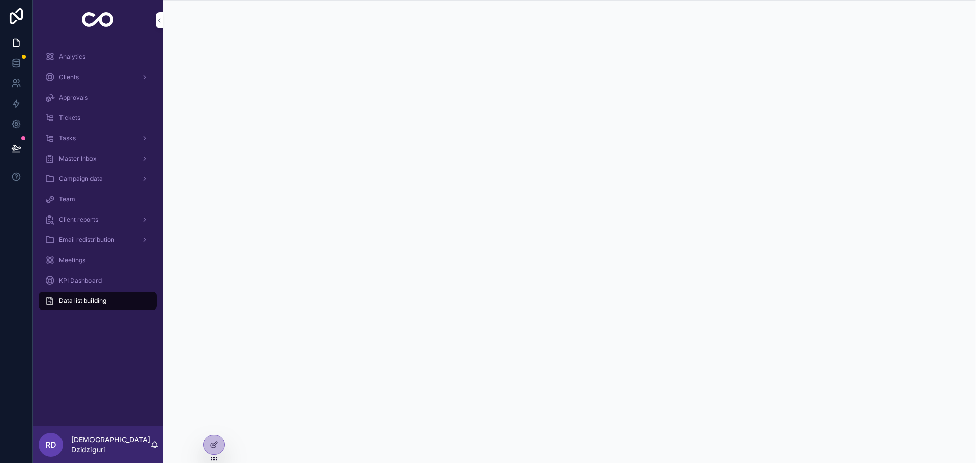 This screenshot has height=463, width=976. Describe the element at coordinates (98, 179) in the screenshot. I see `a: Campaign data` at that location.